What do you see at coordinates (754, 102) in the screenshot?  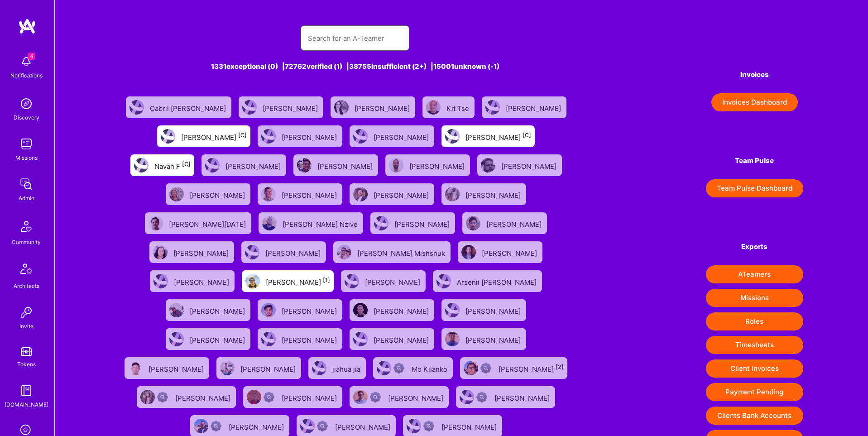 I see `a: Invoices Dashboard` at bounding box center [754, 102].